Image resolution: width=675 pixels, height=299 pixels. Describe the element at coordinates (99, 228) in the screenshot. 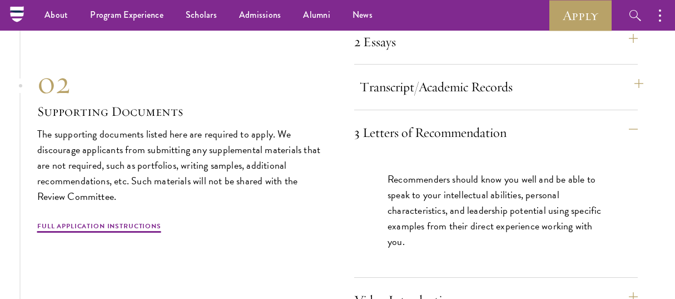

I see `a: Full Application Instructions` at that location.